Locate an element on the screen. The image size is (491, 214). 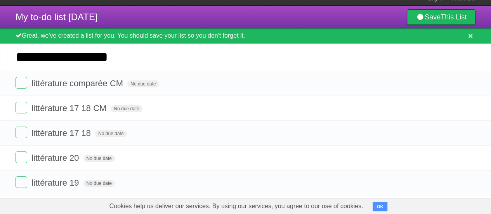
span: littérature 17 18 is located at coordinates (62, 133).